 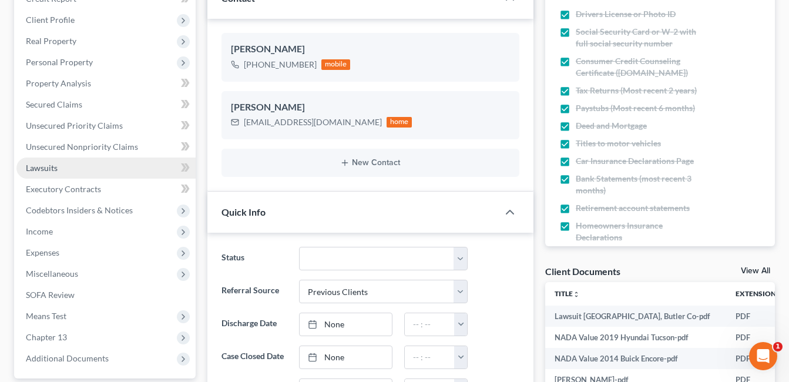 I want to click on span: Unsecured Nonpriority Claims, so click(x=82, y=146).